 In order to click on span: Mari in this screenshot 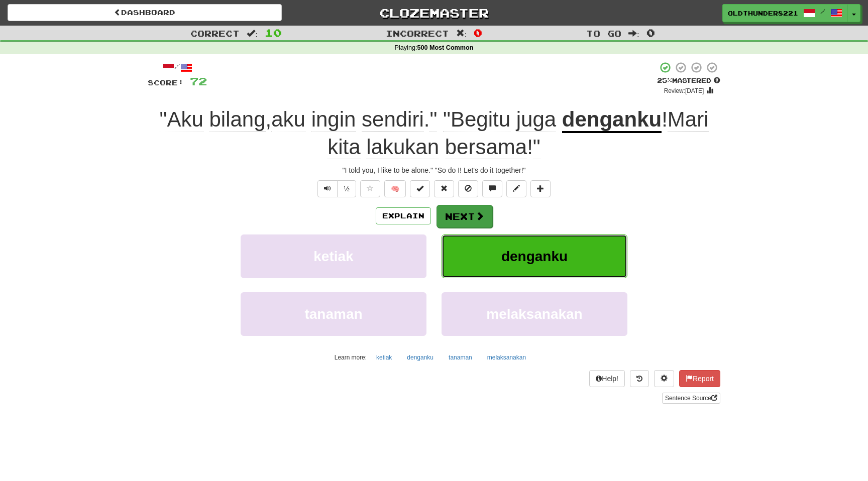, I will do `click(689, 120)`.